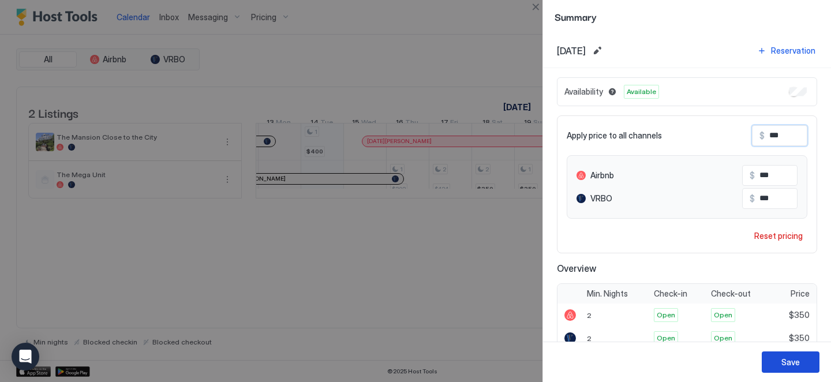 The width and height of the screenshot is (831, 382). Describe the element at coordinates (614, 136) in the screenshot. I see `span: Apply price to all channels` at that location.